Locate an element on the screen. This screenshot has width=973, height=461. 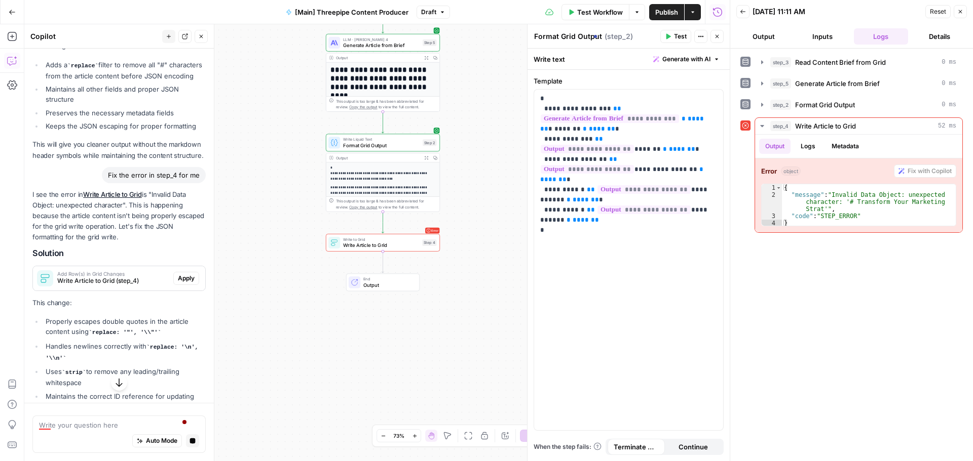
textarea: Format Grid Output is located at coordinates (568, 36).